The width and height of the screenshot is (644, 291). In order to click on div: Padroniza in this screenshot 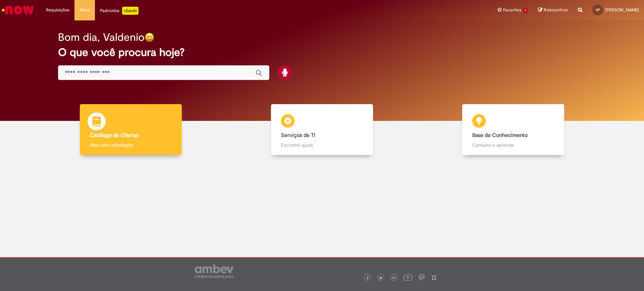, I will do `click(119, 10)`.